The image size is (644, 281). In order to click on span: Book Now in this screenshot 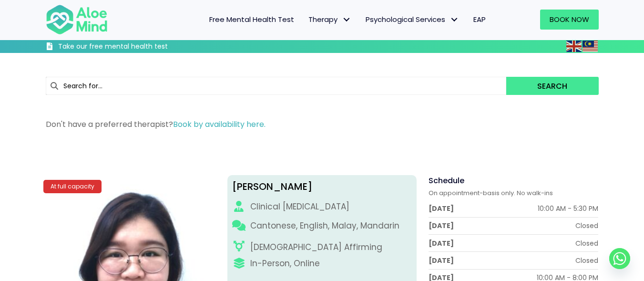, I will do `click(569, 19)`.